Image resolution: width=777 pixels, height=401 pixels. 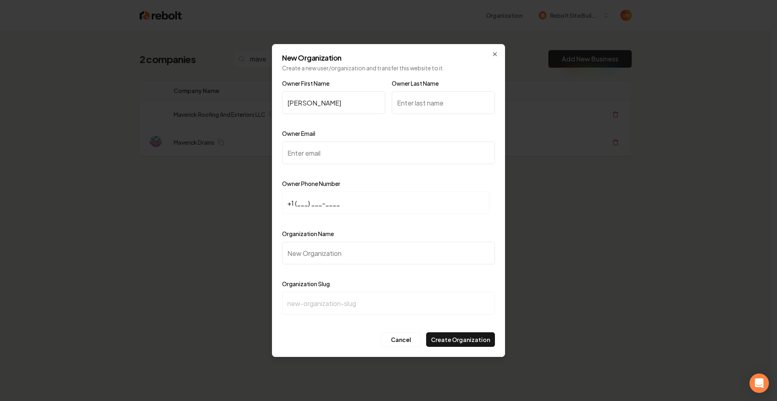 I want to click on label: Organization Name, so click(x=308, y=234).